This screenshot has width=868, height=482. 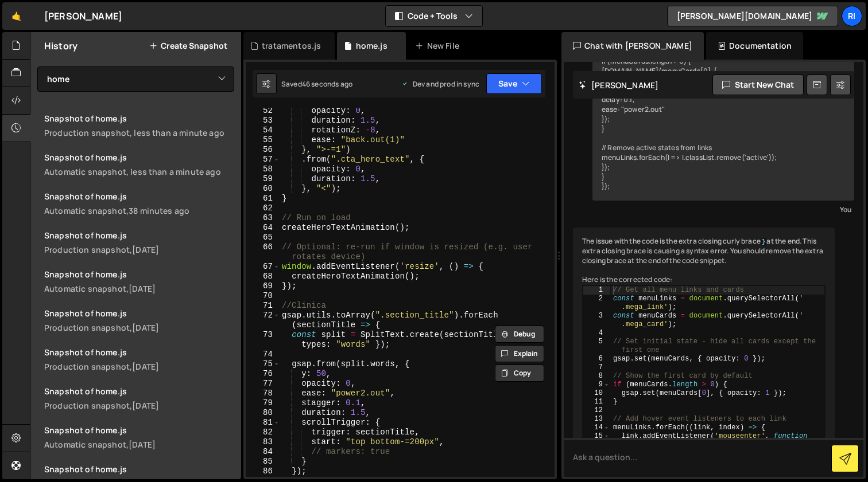 What do you see at coordinates (520, 354) in the screenshot?
I see `button: Explain` at bounding box center [520, 354].